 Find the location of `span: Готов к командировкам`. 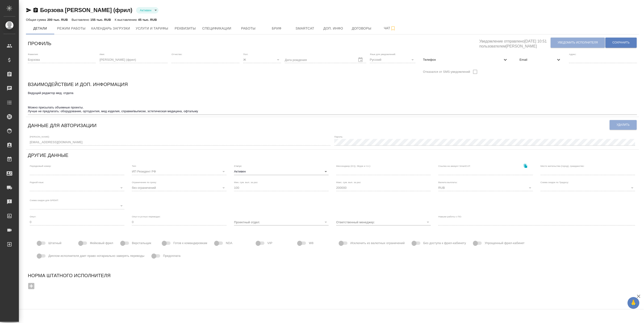

span: Готов к командировкам is located at coordinates (190, 243).